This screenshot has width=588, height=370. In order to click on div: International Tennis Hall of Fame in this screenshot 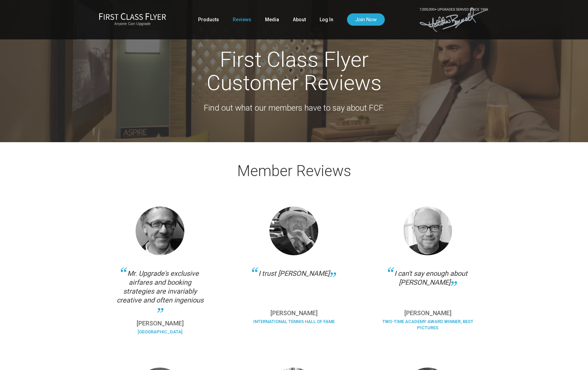, I will do `click(294, 324)`.